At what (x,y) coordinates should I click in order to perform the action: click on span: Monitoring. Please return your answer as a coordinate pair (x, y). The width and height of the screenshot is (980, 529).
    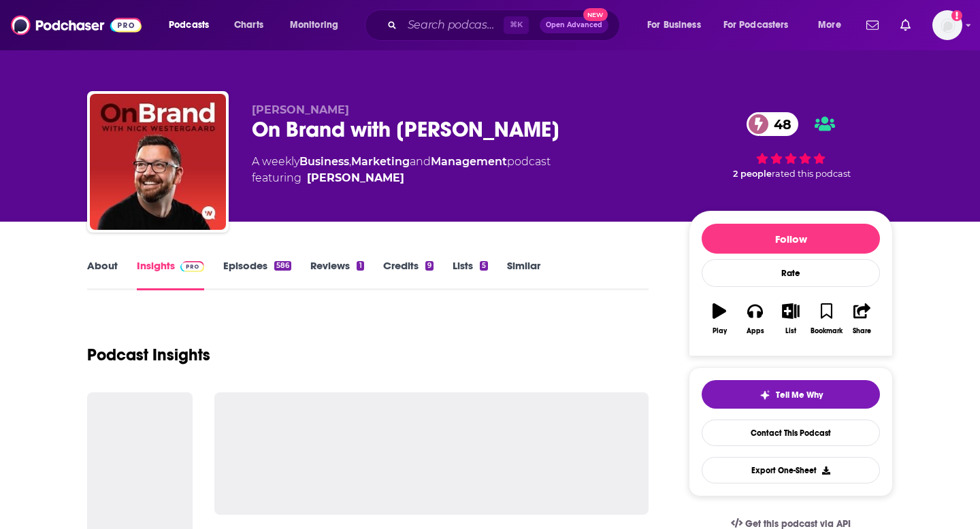
    Looking at the image, I should click on (313, 25).